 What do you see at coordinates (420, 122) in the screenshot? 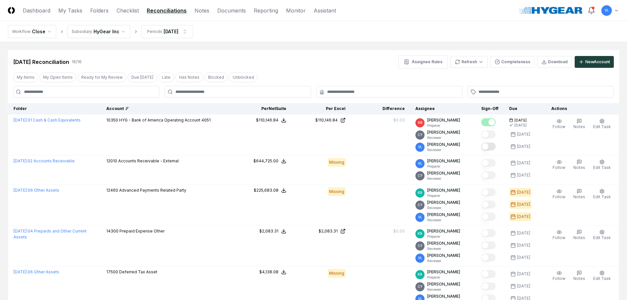
I see `span: KB` at bounding box center [420, 122].